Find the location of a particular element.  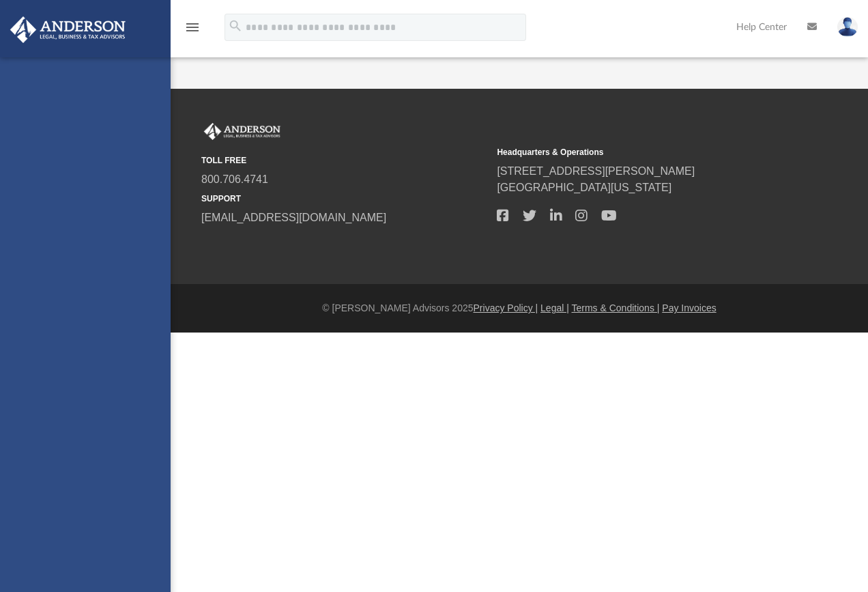

small: TOLL FREE is located at coordinates (344, 161).